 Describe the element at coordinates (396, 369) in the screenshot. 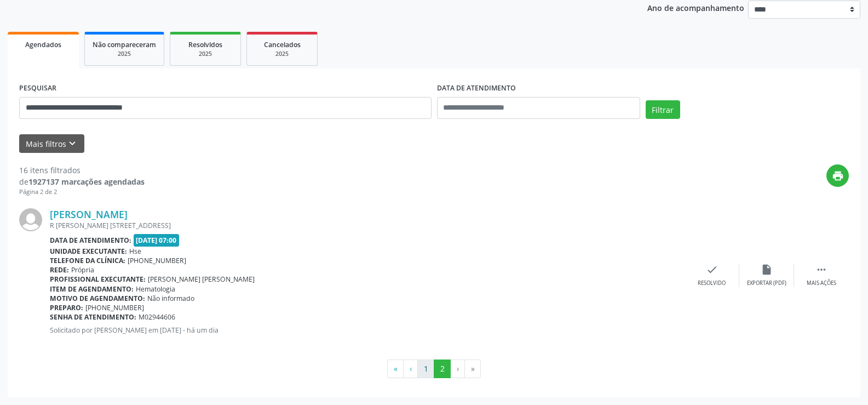

I see `button: Go to first page` at that location.